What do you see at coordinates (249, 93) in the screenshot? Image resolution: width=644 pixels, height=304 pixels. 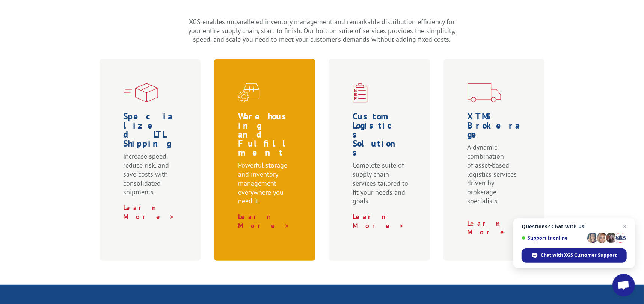 I see `img: xgs-icon-warehouseing-cutting-fulfillment-red` at bounding box center [249, 93].